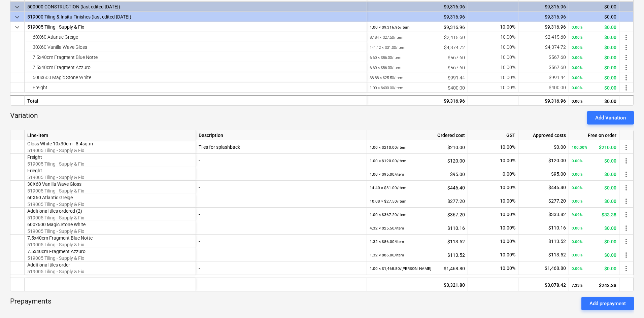  Describe the element at coordinates (24, 118) in the screenshot. I see `p: Variation` at that location.